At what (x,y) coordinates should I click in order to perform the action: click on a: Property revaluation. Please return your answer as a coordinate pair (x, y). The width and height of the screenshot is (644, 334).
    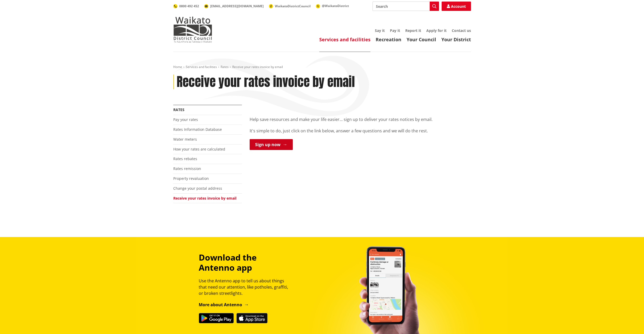
    Looking at the image, I should click on (191, 179).